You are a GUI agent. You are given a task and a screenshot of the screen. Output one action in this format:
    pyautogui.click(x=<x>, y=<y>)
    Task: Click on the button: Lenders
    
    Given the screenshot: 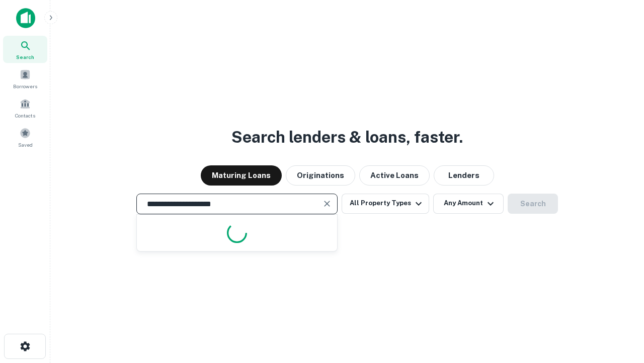 What is the action you would take?
    pyautogui.click(x=464, y=175)
    